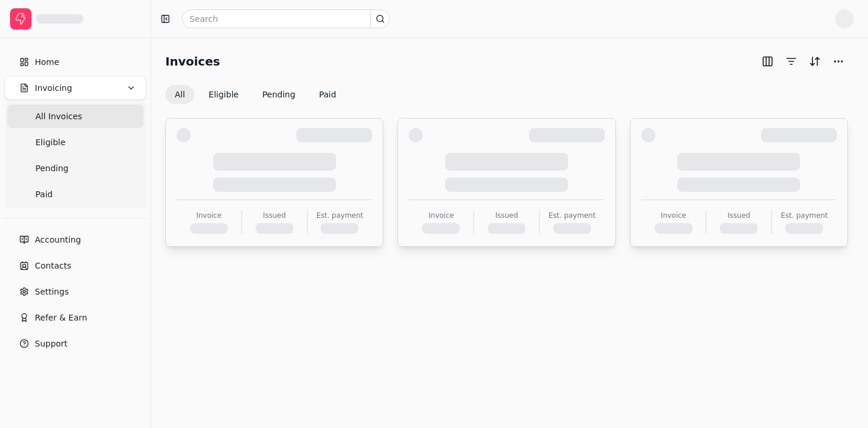  What do you see at coordinates (51, 292) in the screenshot?
I see `span: Settings` at bounding box center [51, 292].